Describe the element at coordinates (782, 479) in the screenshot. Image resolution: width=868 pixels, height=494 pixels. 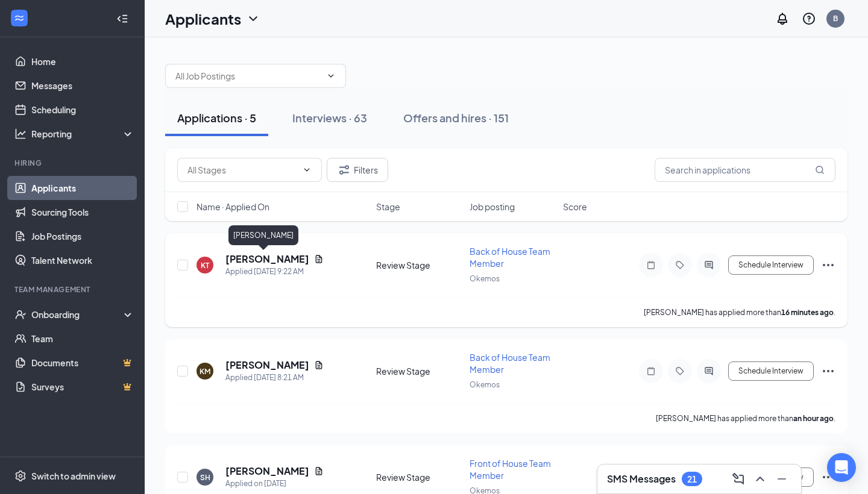
I see `svg: Minimize` at that location.